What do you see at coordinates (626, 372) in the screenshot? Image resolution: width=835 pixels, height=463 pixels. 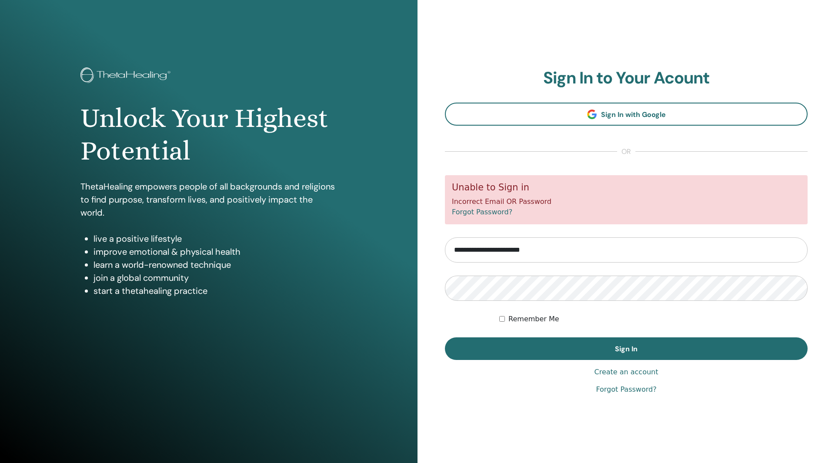 I see `a: Create an account` at bounding box center [626, 372].